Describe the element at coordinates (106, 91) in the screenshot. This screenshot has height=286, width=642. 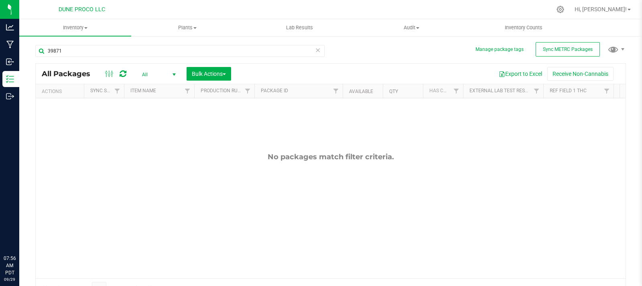
I see `a: Sync Status` at that location.